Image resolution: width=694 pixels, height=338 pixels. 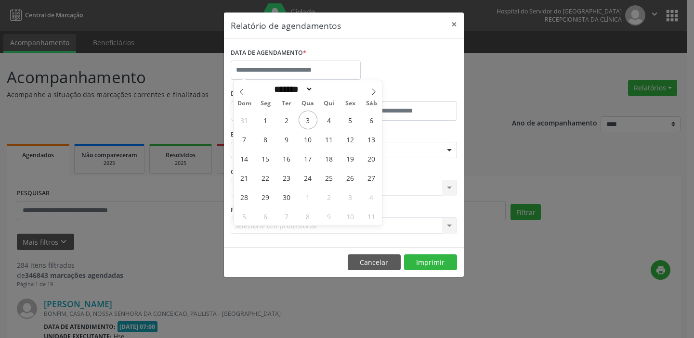 What do you see at coordinates (371, 139) in the screenshot?
I see `span: Setembro 13, 2025` at bounding box center [371, 139].